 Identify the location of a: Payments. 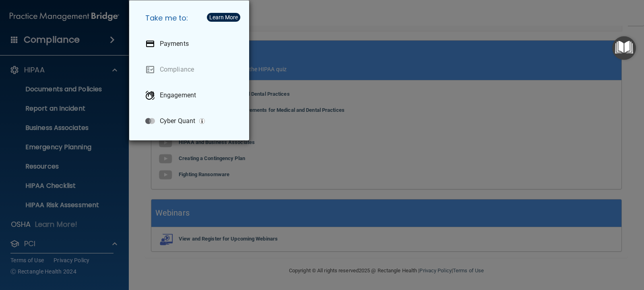
(191, 44).